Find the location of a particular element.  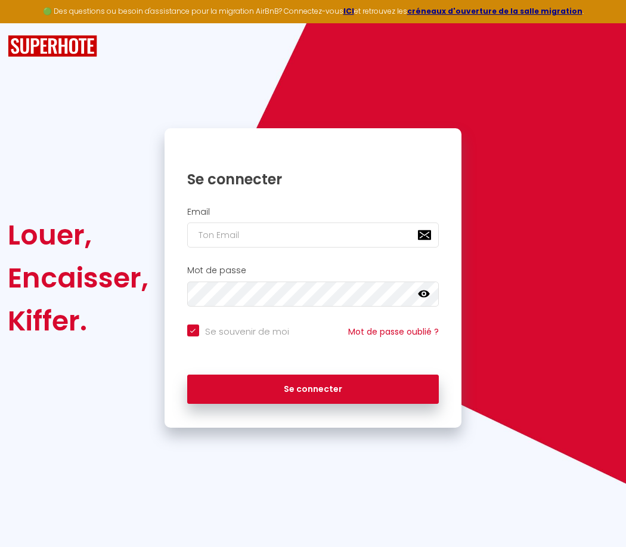

div: Encaisser, is located at coordinates (78, 278).